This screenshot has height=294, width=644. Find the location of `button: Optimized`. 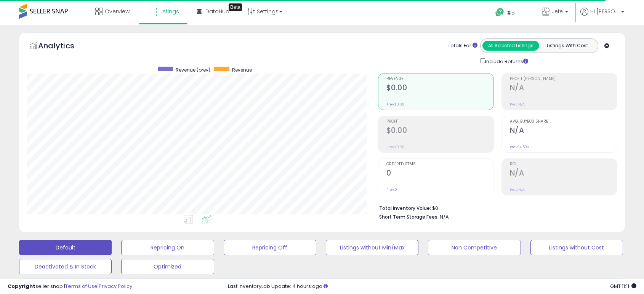

button: Optimized is located at coordinates (167, 266).